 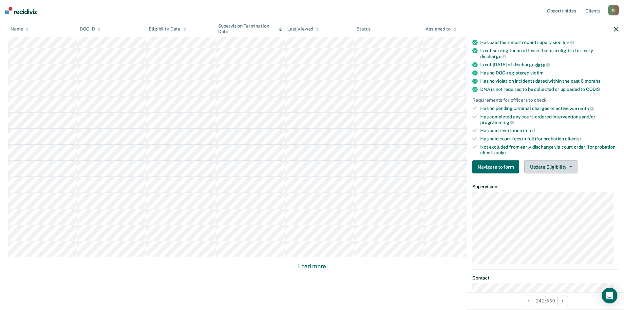 I want to click on div: Has no DOC-registered, so click(x=549, y=73).